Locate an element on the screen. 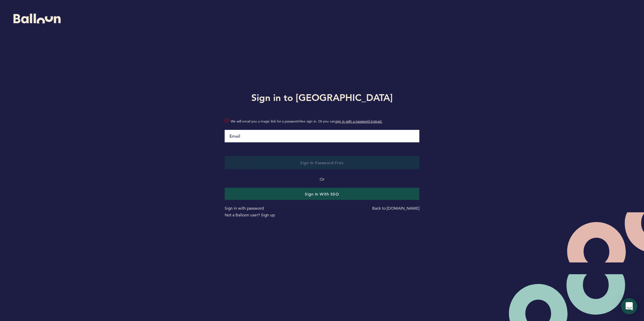 The height and width of the screenshot is (321, 644). a: Not a Balloon user? Sign up is located at coordinates (250, 215).